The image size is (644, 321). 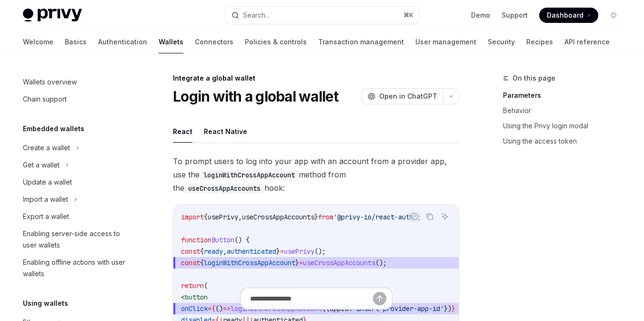 What do you see at coordinates (45, 303) in the screenshot?
I see `h5: Using wallets` at bounding box center [45, 303].